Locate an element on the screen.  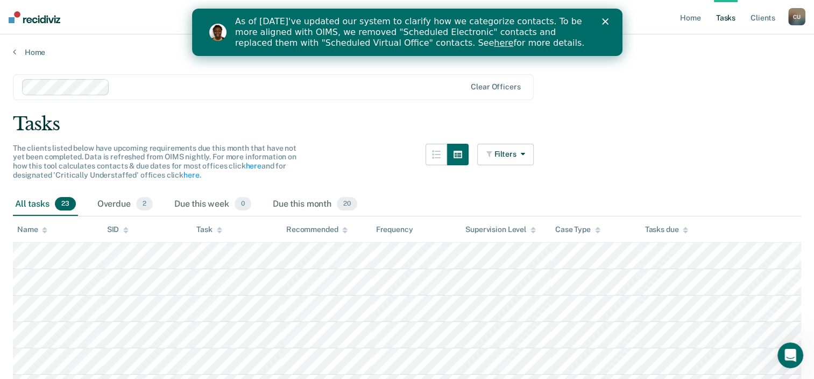
span: 20 is located at coordinates (347, 204).